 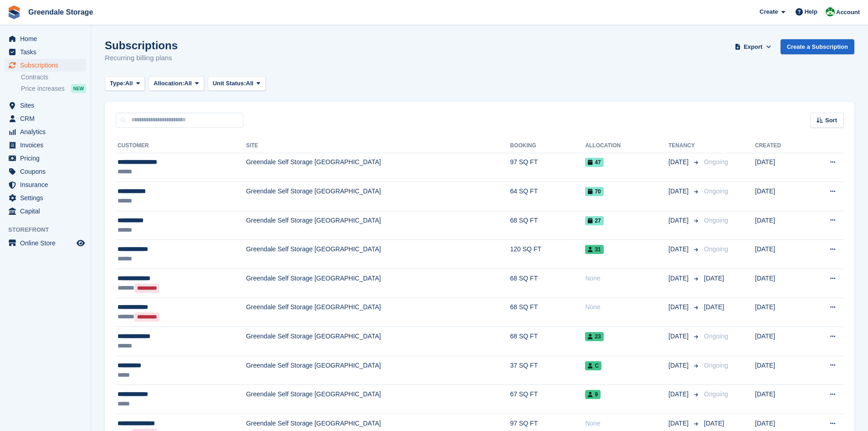 I want to click on span: 70, so click(x=594, y=191).